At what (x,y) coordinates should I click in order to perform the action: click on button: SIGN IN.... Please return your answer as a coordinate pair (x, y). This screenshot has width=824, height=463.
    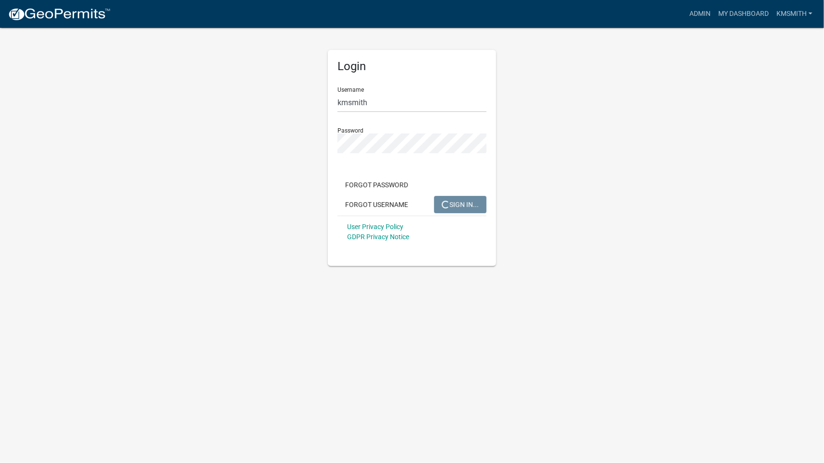
    Looking at the image, I should click on (460, 205).